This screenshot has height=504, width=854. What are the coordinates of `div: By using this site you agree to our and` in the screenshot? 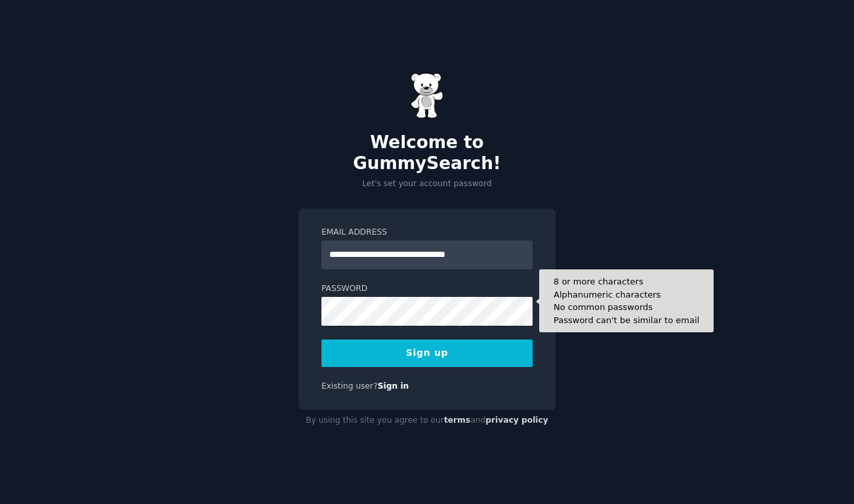 It's located at (427, 421).